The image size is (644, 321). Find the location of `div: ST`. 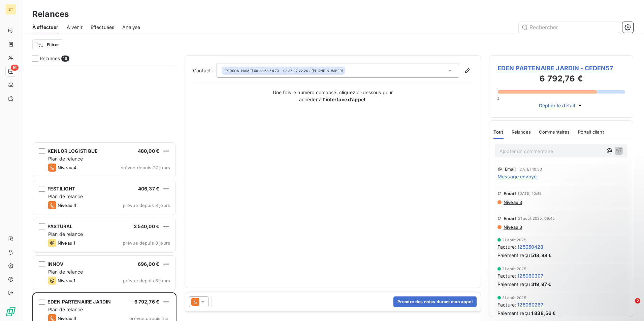

div: ST is located at coordinates (11, 10).